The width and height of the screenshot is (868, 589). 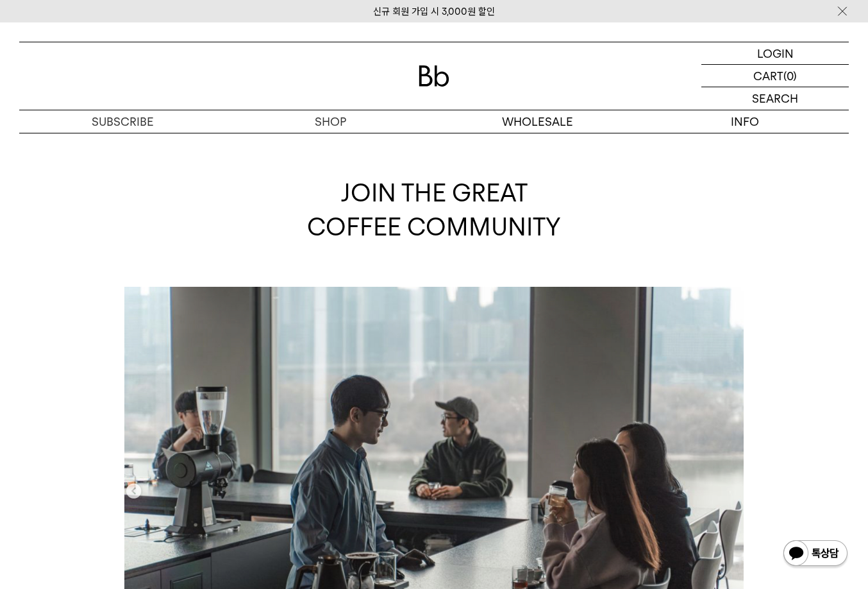 I want to click on p: SHOP, so click(x=331, y=121).